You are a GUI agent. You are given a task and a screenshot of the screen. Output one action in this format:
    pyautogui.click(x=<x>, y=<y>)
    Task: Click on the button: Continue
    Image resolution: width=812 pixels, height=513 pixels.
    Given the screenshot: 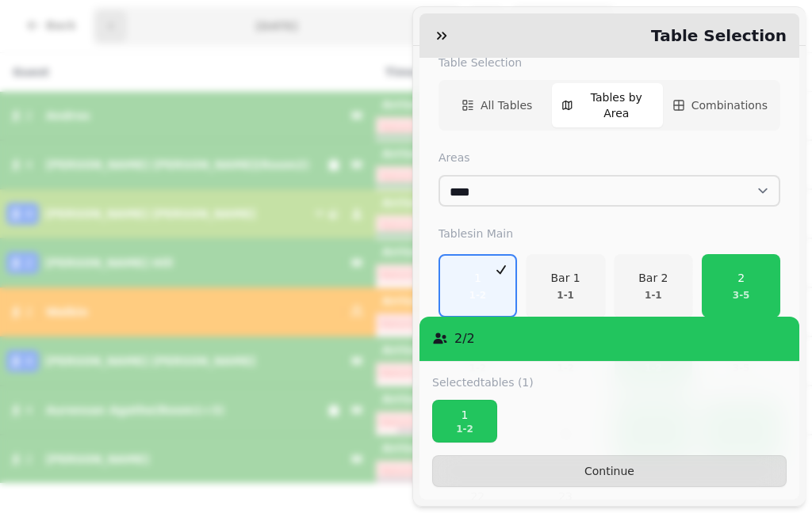 What is the action you would take?
    pyautogui.click(x=608, y=471)
    